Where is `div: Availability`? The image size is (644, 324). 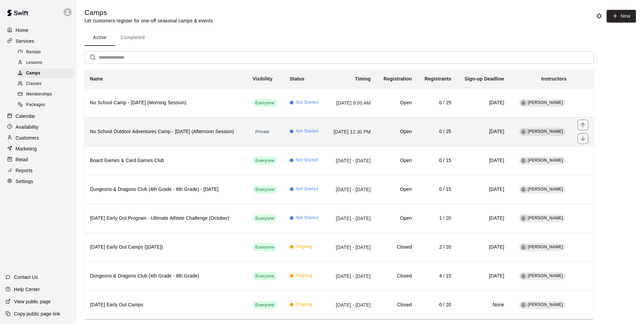 div: Availability is located at coordinates (38, 127).